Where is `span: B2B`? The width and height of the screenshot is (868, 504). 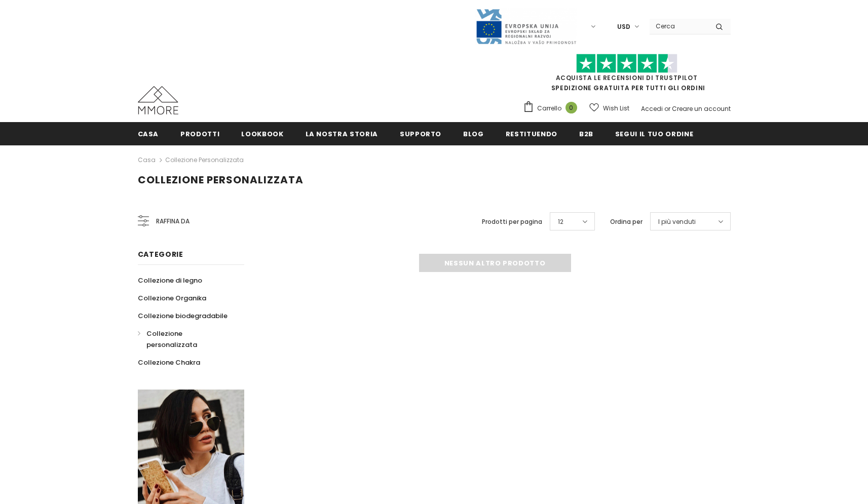 span: B2B is located at coordinates (586, 134).